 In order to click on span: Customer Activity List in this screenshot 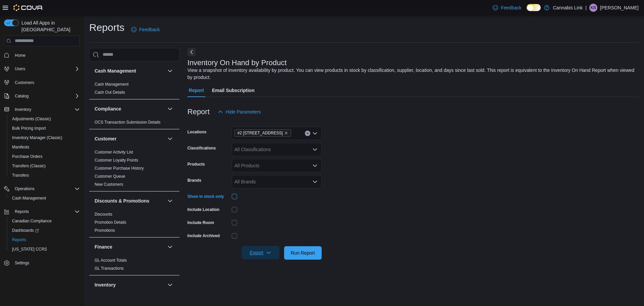, I will do `click(114, 152)`.